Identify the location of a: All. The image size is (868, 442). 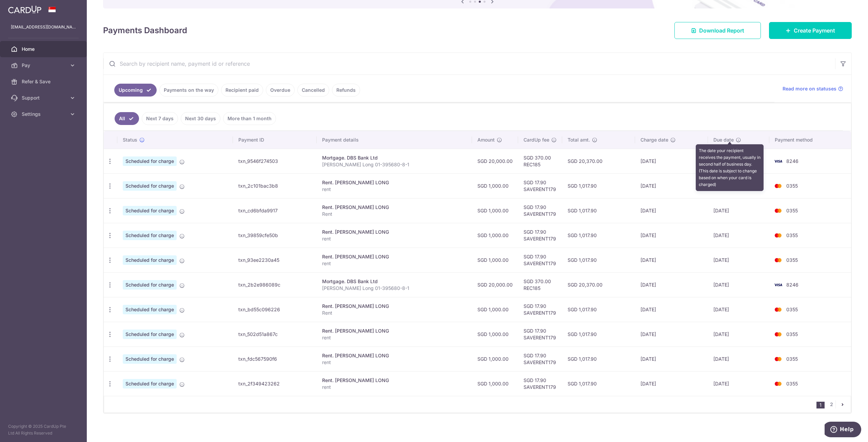
(127, 119).